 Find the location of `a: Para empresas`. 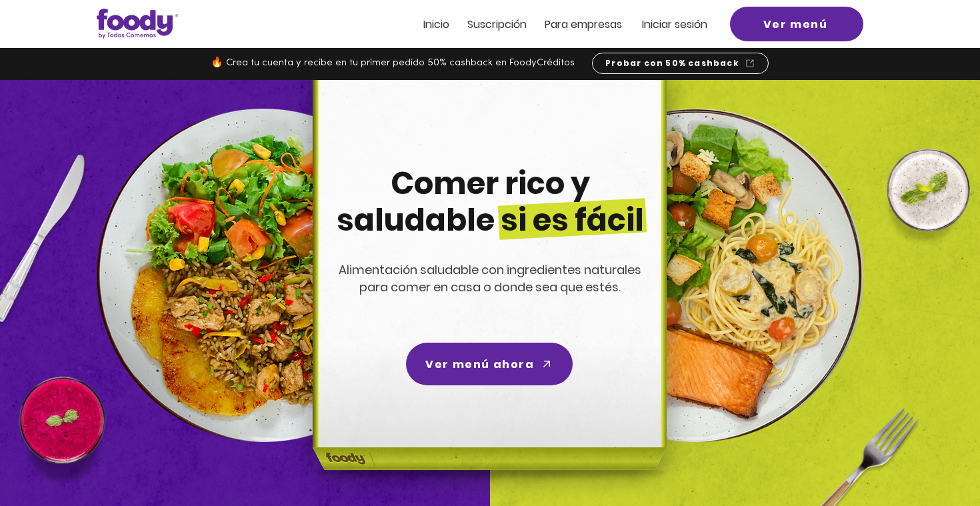

a: Para empresas is located at coordinates (583, 24).